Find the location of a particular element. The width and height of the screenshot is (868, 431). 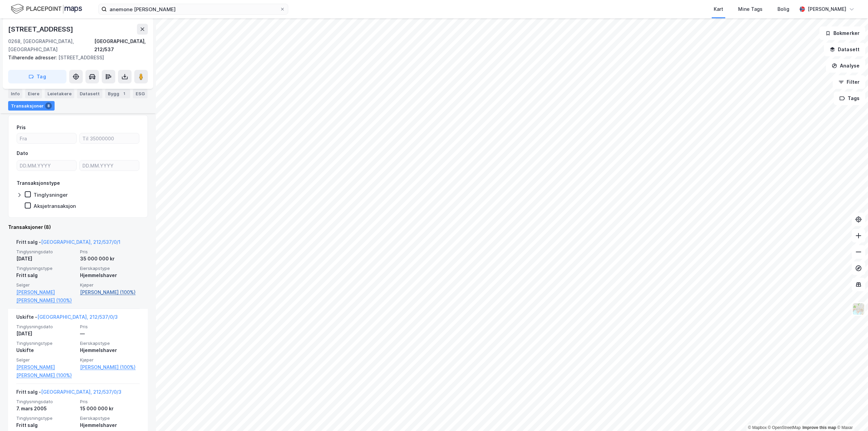

div: 8 is located at coordinates (49, 106).